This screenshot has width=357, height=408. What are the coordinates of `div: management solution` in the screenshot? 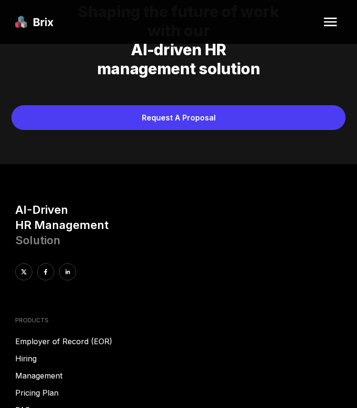 It's located at (179, 69).